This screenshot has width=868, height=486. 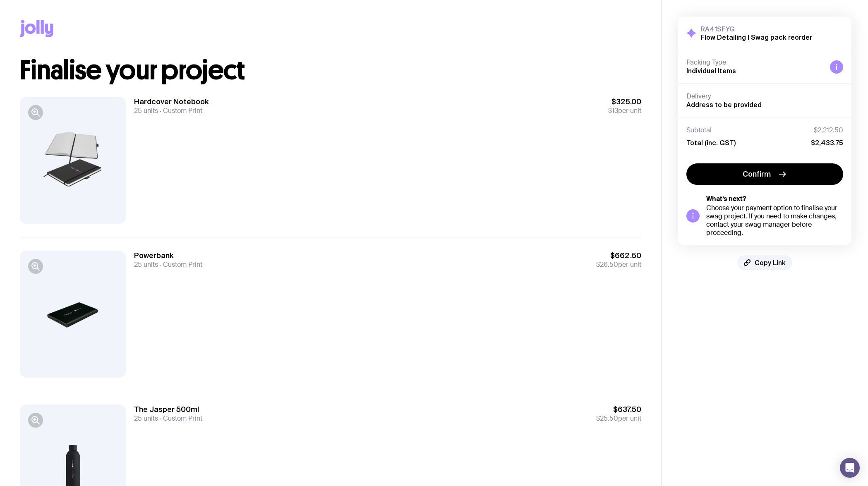 I want to click on span: $2,433.75, so click(x=827, y=143).